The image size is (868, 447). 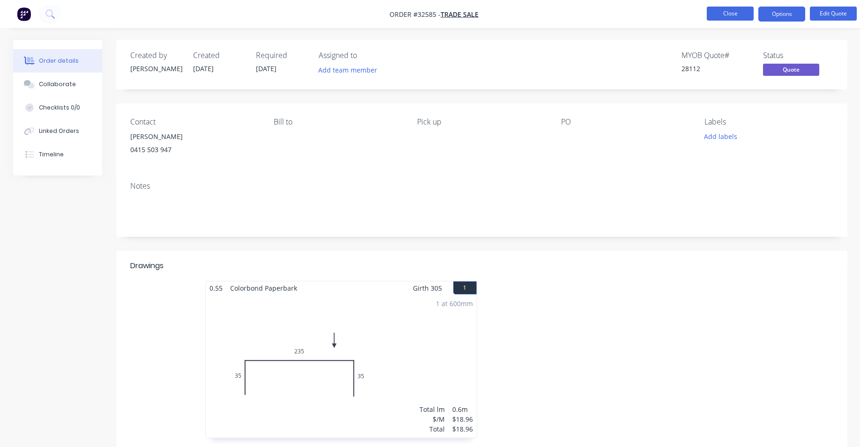 What do you see at coordinates (365, 56) in the screenshot?
I see `div: Assigned to` at bounding box center [365, 56].